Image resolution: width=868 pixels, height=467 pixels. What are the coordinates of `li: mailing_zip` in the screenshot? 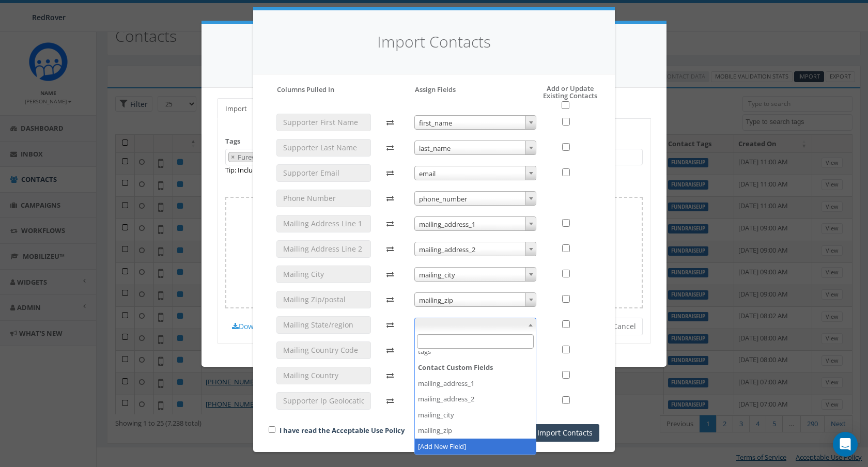 It's located at (475, 430).